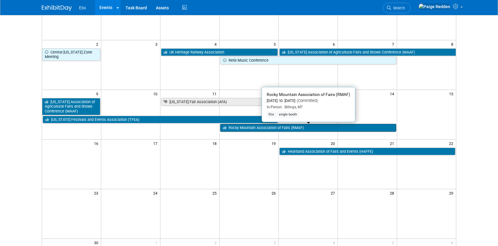  I want to click on div: Etix, so click(271, 115).